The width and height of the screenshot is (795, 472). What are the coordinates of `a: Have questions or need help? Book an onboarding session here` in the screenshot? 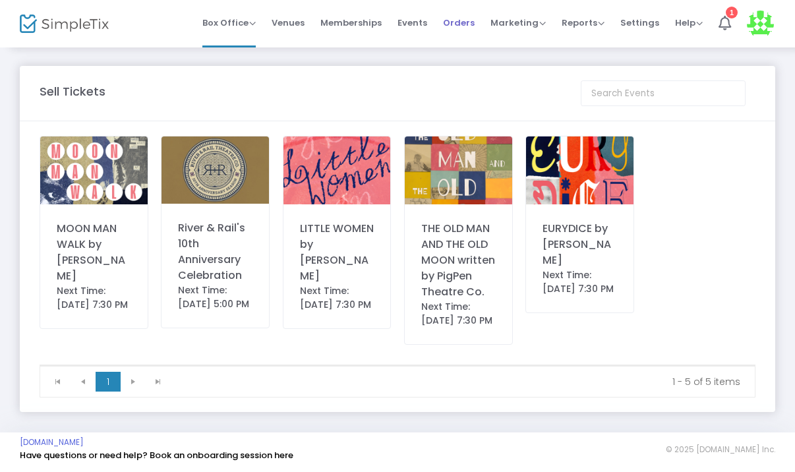 It's located at (156, 455).